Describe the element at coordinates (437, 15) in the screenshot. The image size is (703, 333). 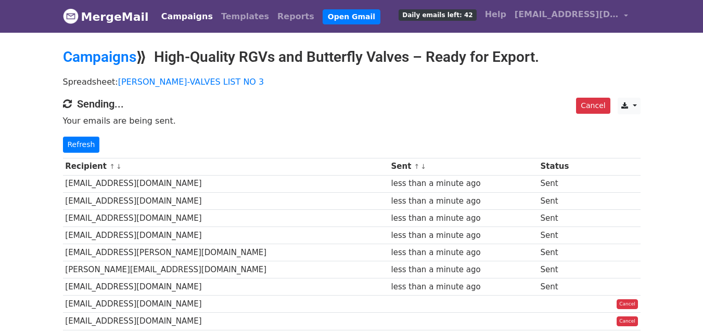
I see `span: Daily emails left: 42` at that location.